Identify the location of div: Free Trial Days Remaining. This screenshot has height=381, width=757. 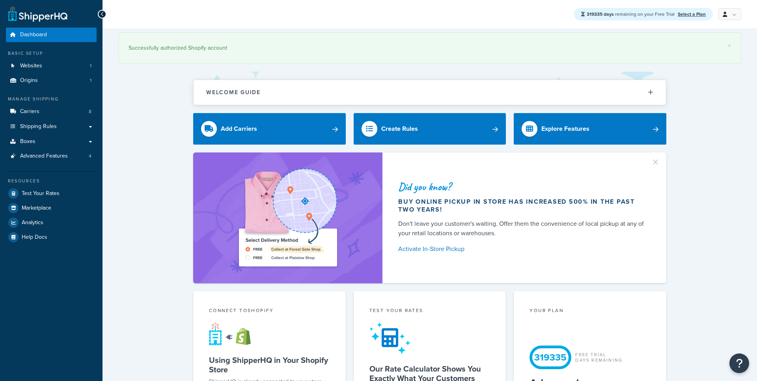
(599, 358).